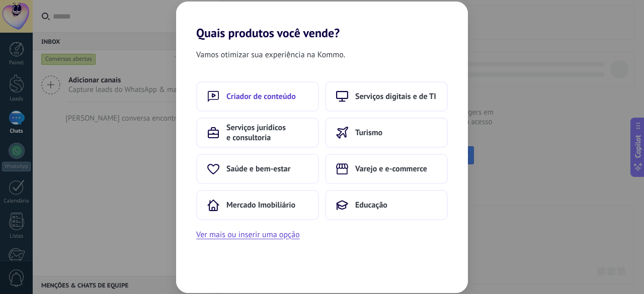 Image resolution: width=644 pixels, height=294 pixels. What do you see at coordinates (267, 133) in the screenshot?
I see `span: Serviços jurídicos e consultoria` at bounding box center [267, 133].